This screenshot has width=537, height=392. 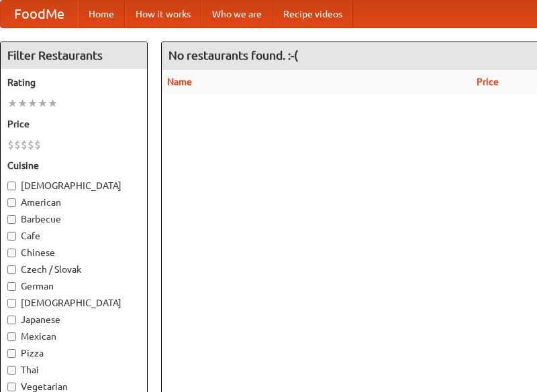 What do you see at coordinates (487, 82) in the screenshot?
I see `a: Price` at bounding box center [487, 82].